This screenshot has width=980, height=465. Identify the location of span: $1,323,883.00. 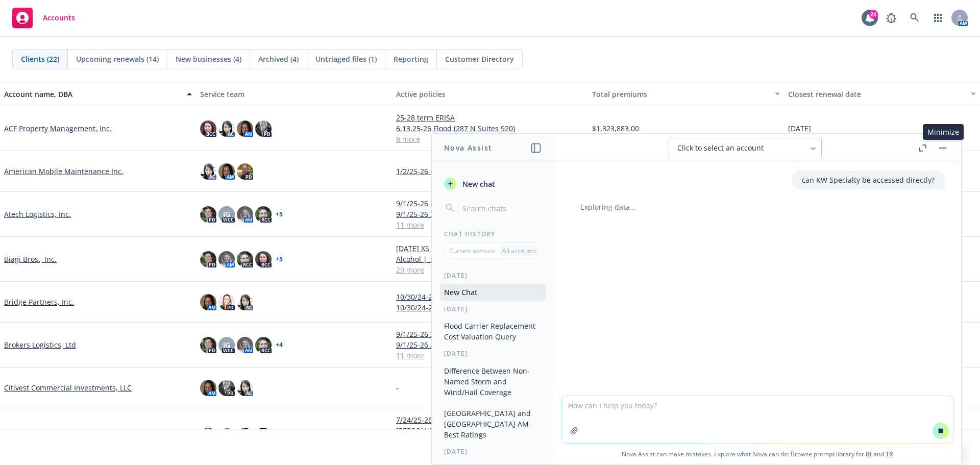
(615, 128).